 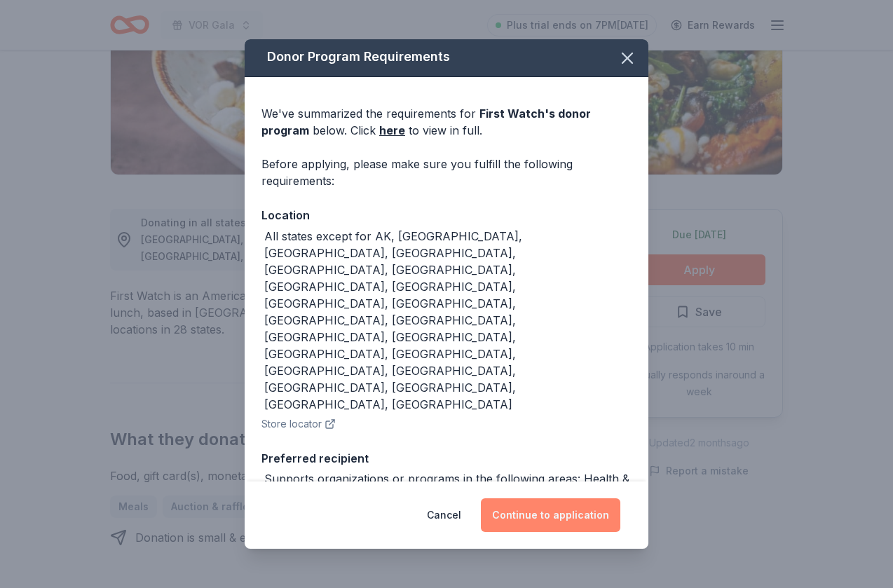 What do you see at coordinates (299, 424) in the screenshot?
I see `button: Store locator` at bounding box center [299, 424].